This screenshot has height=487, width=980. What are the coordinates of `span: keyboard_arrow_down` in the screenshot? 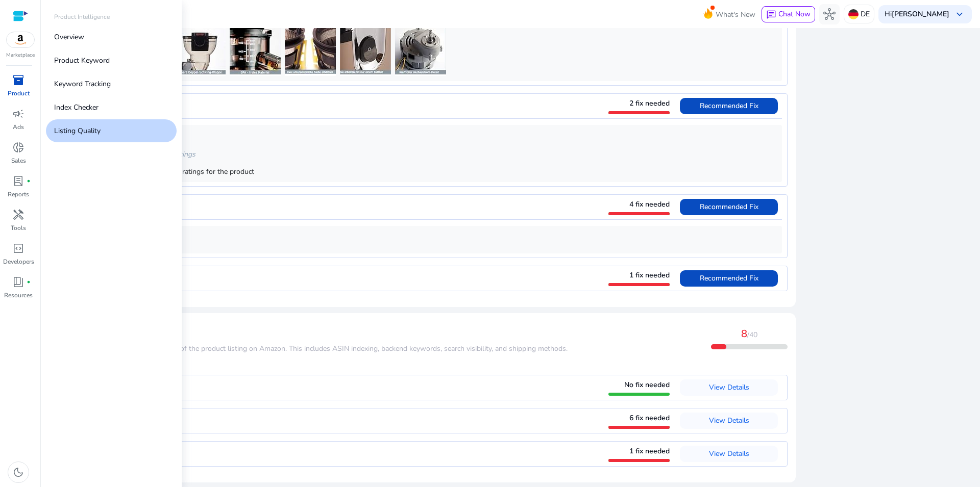 It's located at (960, 14).